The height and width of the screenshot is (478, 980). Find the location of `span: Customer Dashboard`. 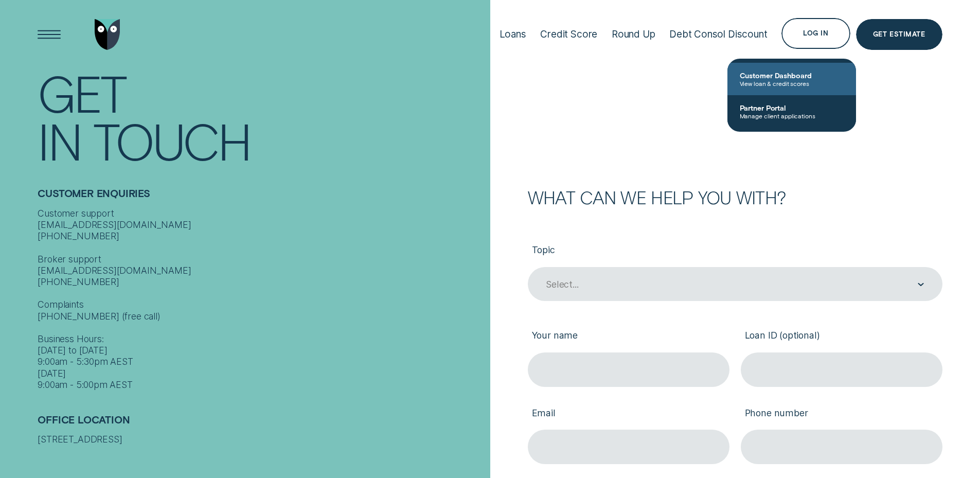

span: Customer Dashboard is located at coordinates (791, 75).